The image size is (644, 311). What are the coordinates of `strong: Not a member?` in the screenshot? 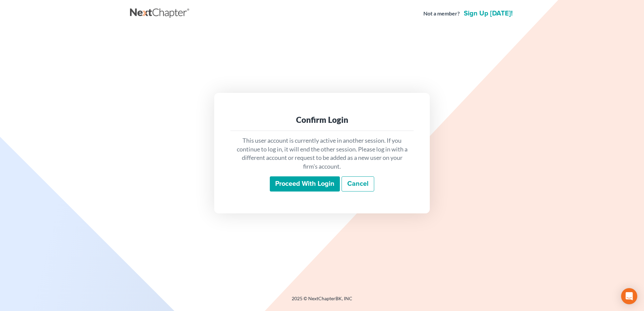 It's located at (442, 13).